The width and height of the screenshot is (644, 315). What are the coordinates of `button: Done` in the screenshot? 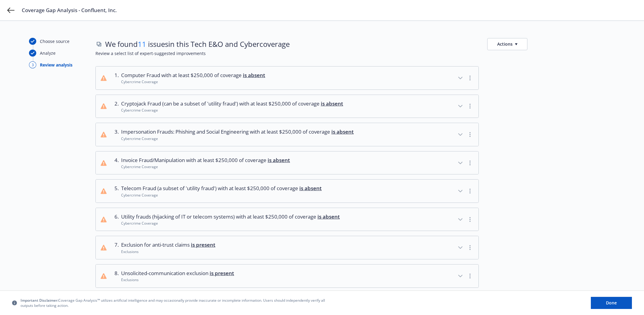 It's located at (612, 303).